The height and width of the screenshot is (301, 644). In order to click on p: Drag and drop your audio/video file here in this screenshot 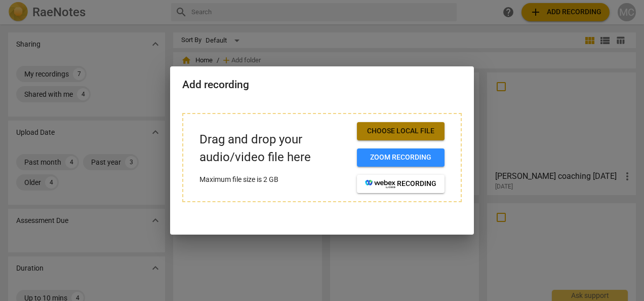, I will do `click(274, 149)`.